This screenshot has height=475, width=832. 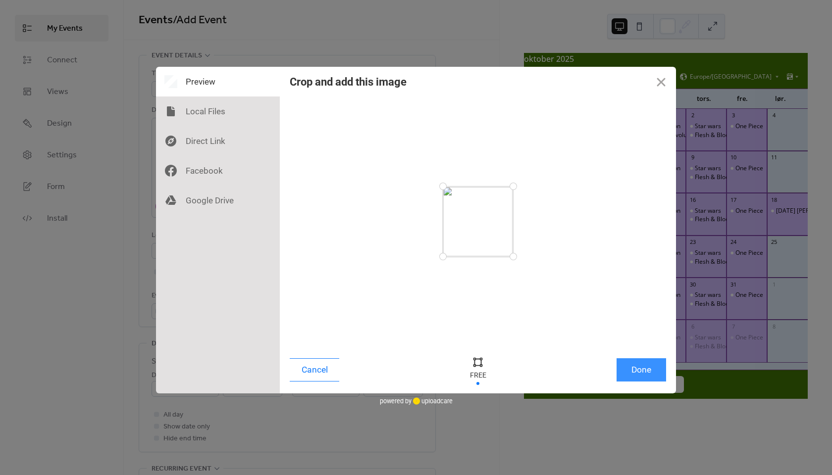 I want to click on div: Preview, so click(x=218, y=82).